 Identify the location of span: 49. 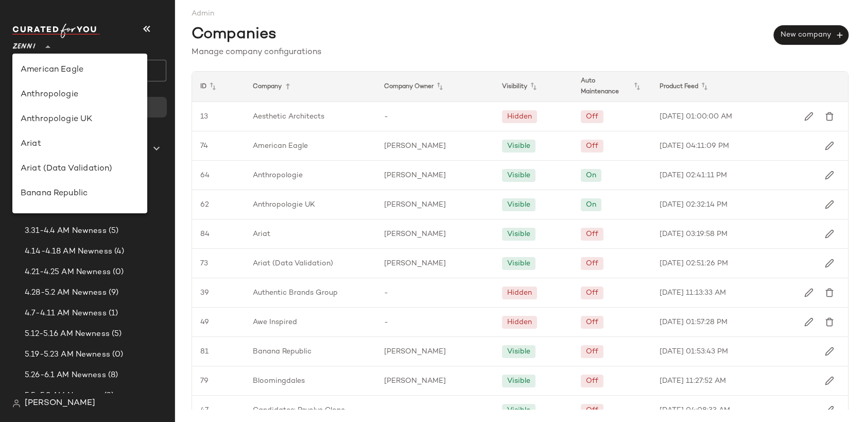
(204, 322).